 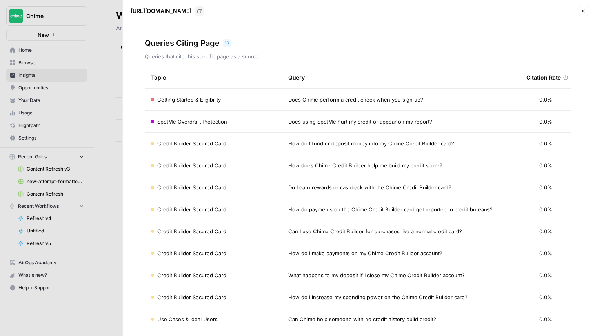 What do you see at coordinates (159, 77) in the screenshot?
I see `div: Topic` at bounding box center [159, 77].